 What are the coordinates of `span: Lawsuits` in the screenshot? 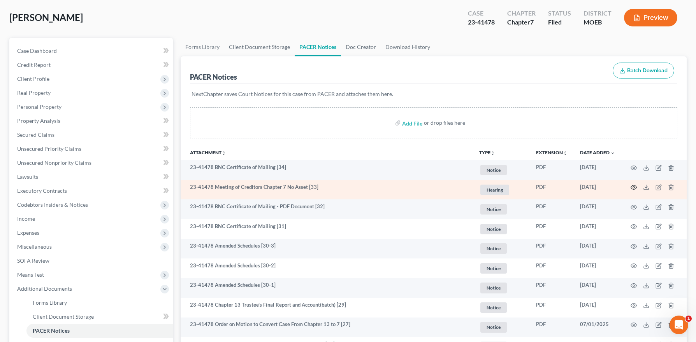 It's located at (28, 177).